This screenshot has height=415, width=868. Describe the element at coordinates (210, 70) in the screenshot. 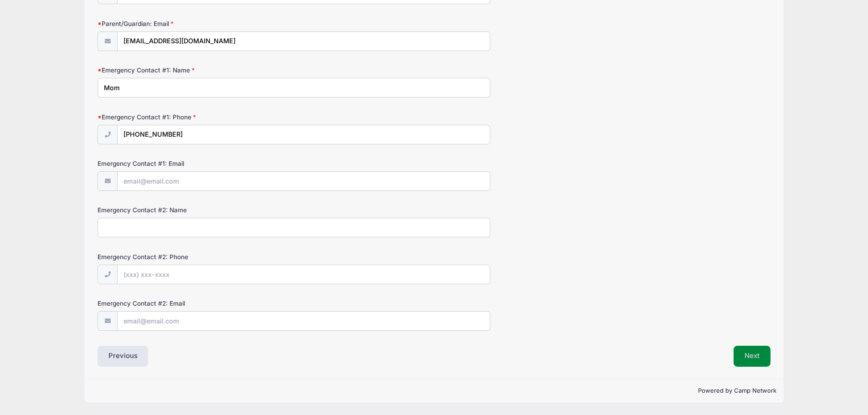

I see `label: Emergency Contact #1: Name` at that location.